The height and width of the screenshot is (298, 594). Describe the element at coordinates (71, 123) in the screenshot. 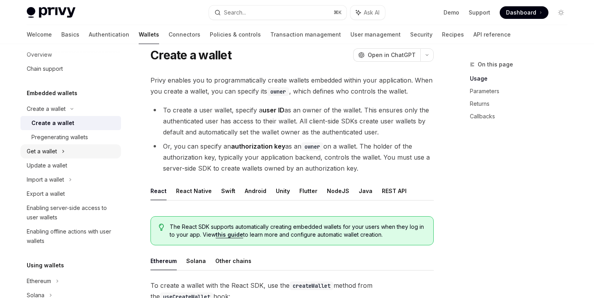

I see `a: Create a wallet` at that location.